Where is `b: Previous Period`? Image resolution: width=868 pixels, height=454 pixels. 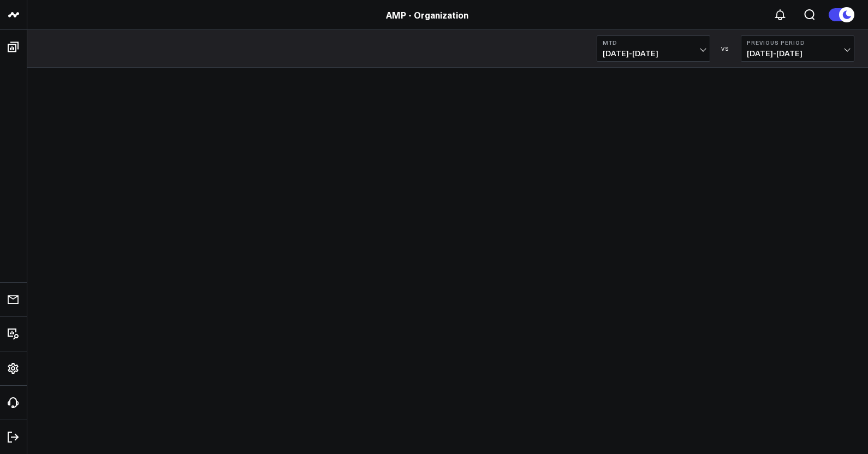 b: Previous Period is located at coordinates (797, 42).